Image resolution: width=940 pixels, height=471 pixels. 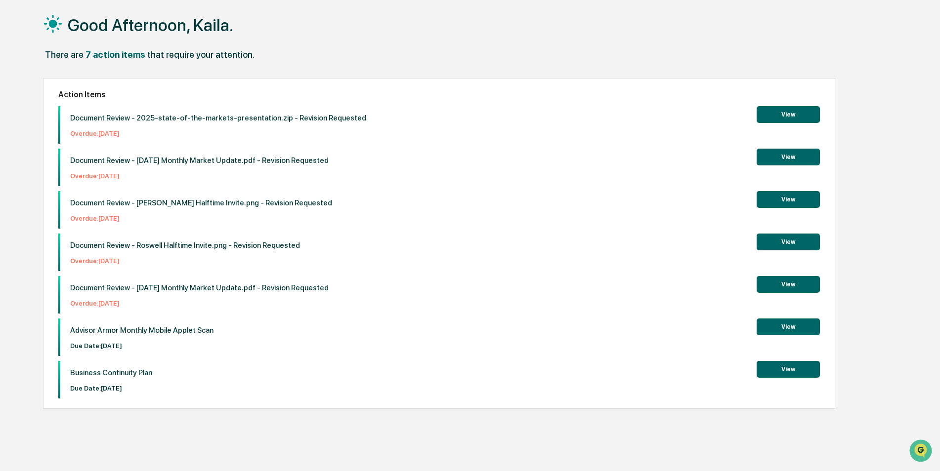 What do you see at coordinates (12, 12) in the screenshot?
I see `button: Open customer support` at bounding box center [12, 12].